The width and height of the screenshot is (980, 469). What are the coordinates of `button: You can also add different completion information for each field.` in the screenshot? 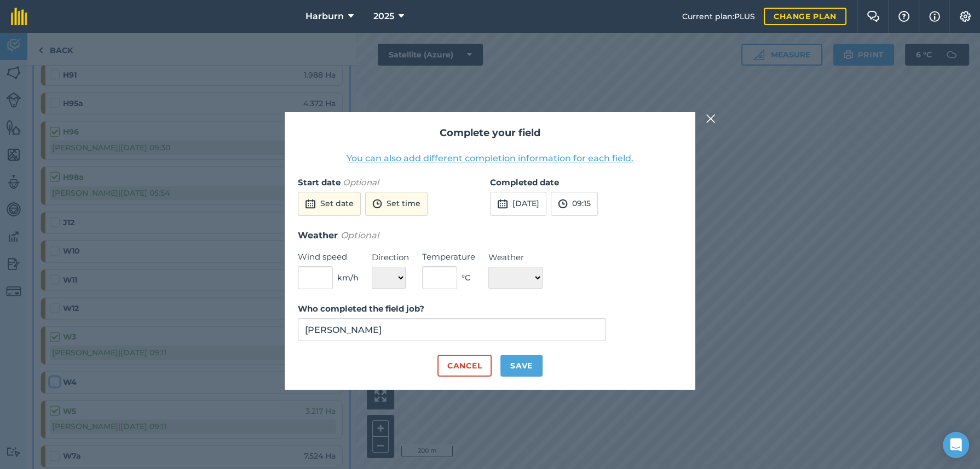 It's located at (490, 158).